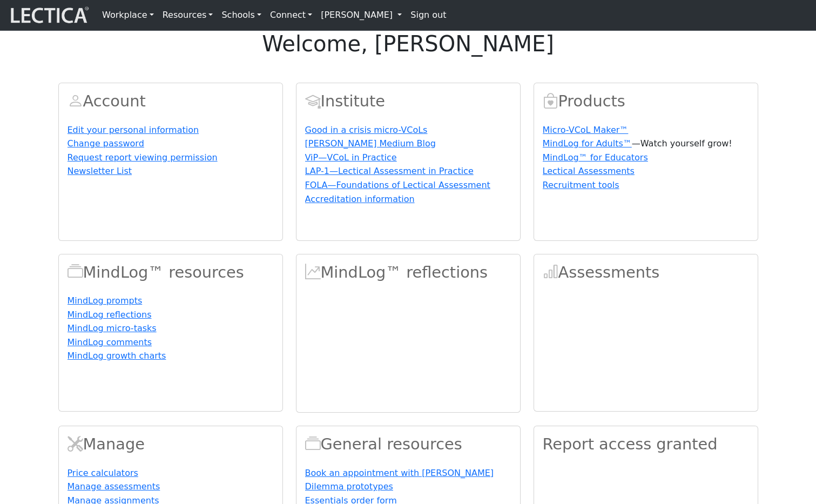 This screenshot has width=816, height=504. Describe the element at coordinates (49, 15) in the screenshot. I see `img: lecticalive` at that location.